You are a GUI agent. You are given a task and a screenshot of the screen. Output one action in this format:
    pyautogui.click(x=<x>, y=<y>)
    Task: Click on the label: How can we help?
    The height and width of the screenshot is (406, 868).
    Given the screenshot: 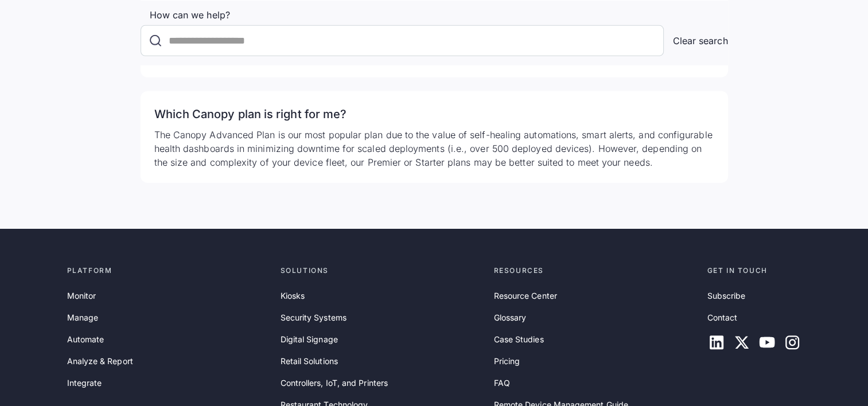 What is the action you would take?
    pyautogui.click(x=434, y=14)
    